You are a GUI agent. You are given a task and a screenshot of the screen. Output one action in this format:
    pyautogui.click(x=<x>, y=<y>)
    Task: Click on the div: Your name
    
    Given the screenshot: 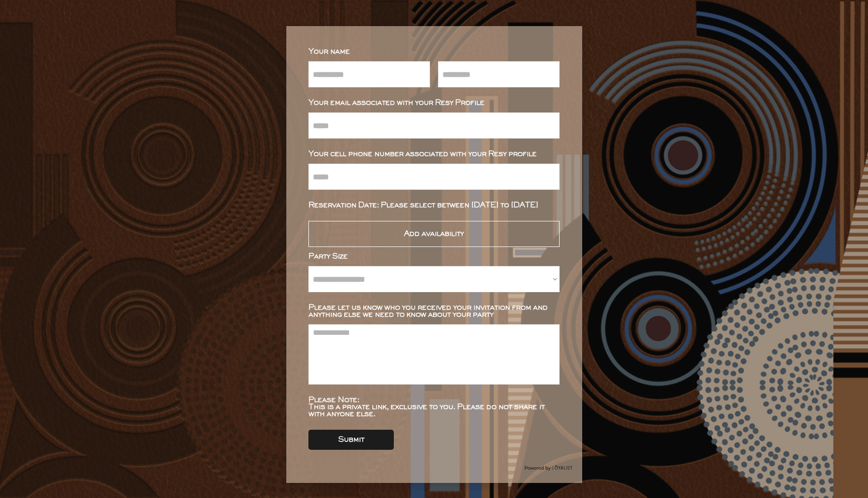 What is the action you would take?
    pyautogui.click(x=434, y=52)
    